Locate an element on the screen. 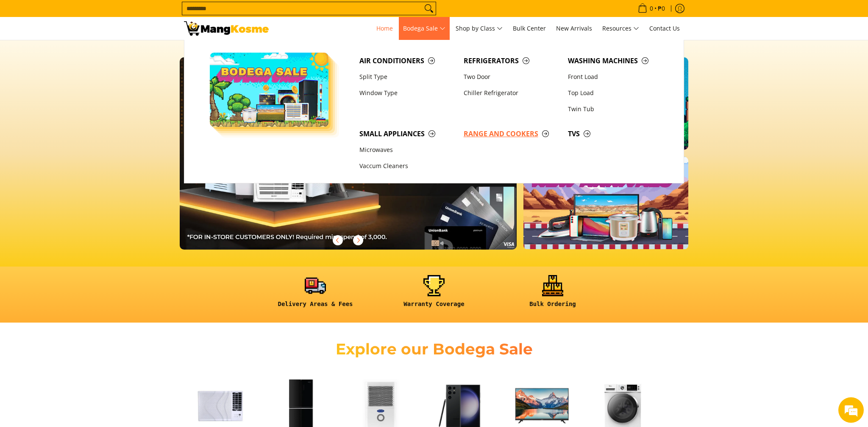 This screenshot has height=427, width=868. span: TVs is located at coordinates (616, 133).